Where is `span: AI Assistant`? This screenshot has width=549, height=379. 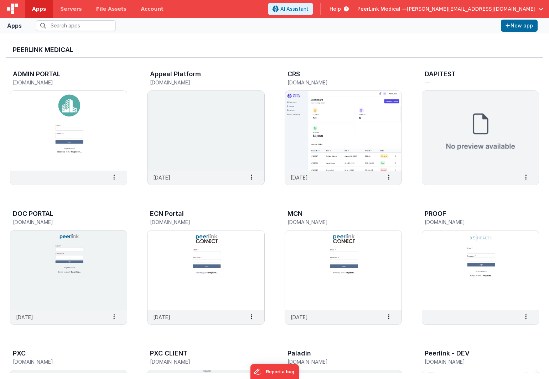
span: AI Assistant is located at coordinates (294, 9).